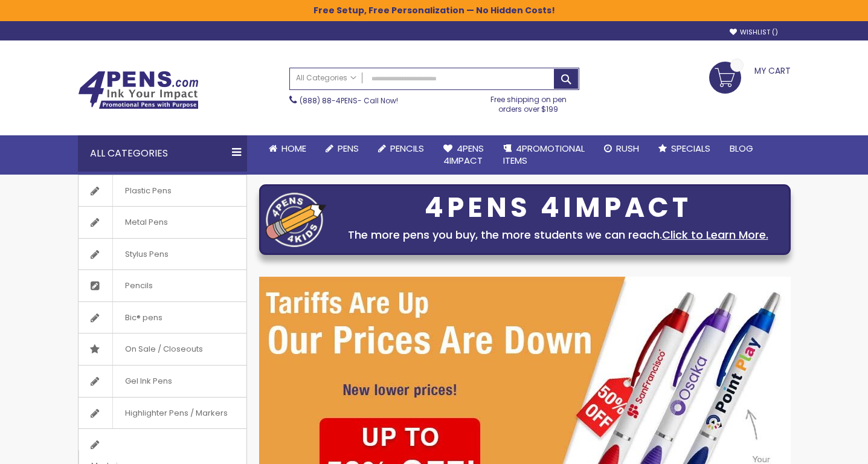 The height and width of the screenshot is (464, 868). Describe the element at coordinates (544, 154) in the screenshot. I see `a: 4PROMOTIONALITEMS` at that location.